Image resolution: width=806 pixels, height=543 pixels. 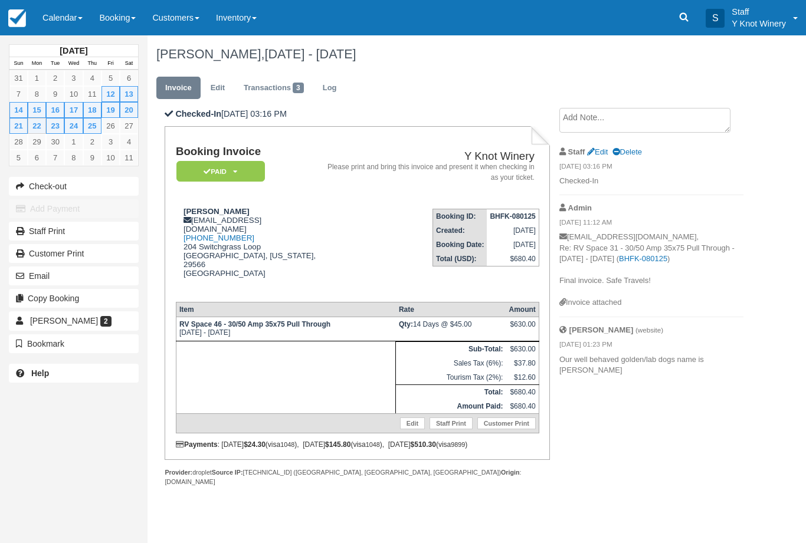 What do you see at coordinates (73, 110) in the screenshot?
I see `a: 17` at bounding box center [73, 110].